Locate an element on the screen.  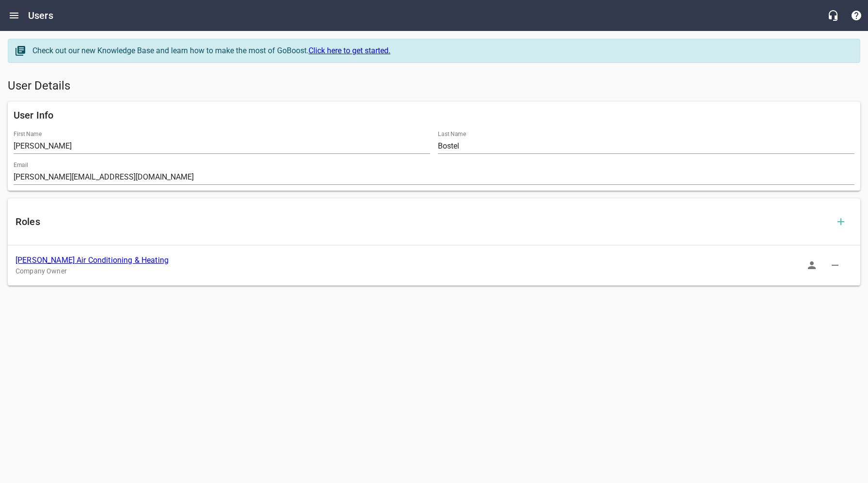
p: Company Owner is located at coordinates (426, 271).